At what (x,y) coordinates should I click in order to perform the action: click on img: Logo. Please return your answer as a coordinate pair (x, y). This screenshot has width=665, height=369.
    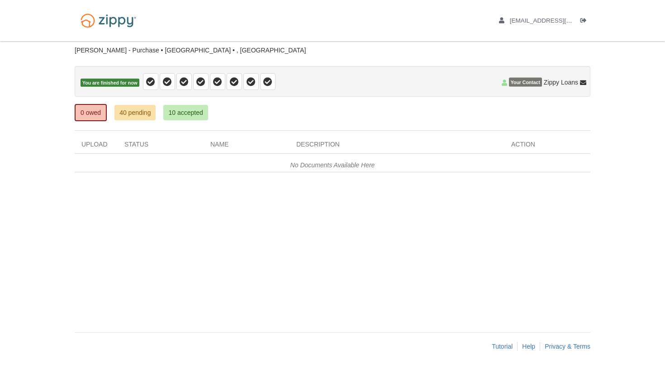
    Looking at the image, I should click on (108, 20).